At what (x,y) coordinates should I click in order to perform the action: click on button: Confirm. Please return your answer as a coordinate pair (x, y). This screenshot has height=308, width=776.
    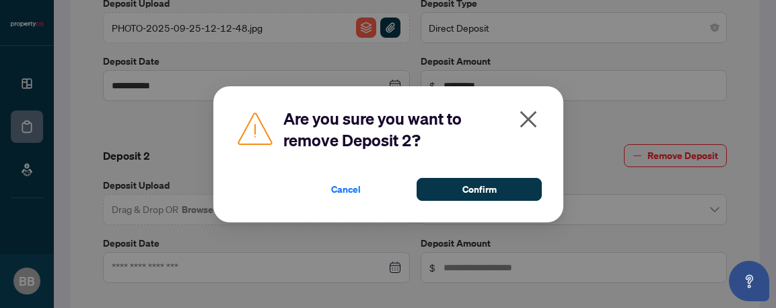
    Looking at the image, I should click on (479, 189).